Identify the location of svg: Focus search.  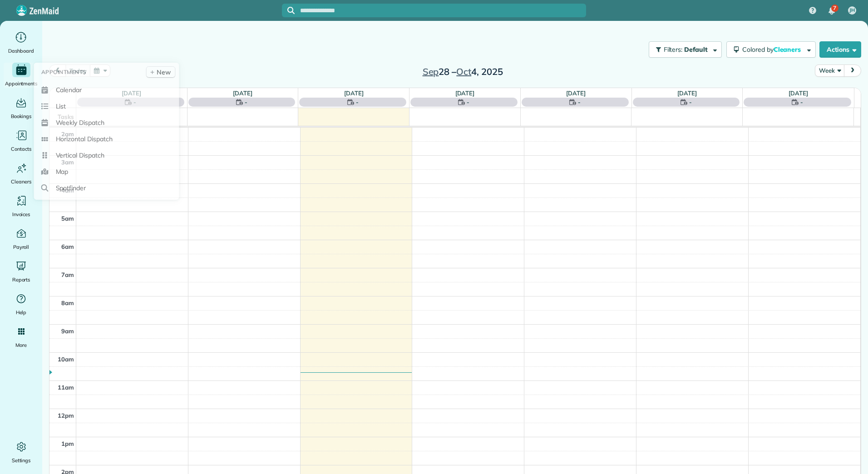
(291, 11).